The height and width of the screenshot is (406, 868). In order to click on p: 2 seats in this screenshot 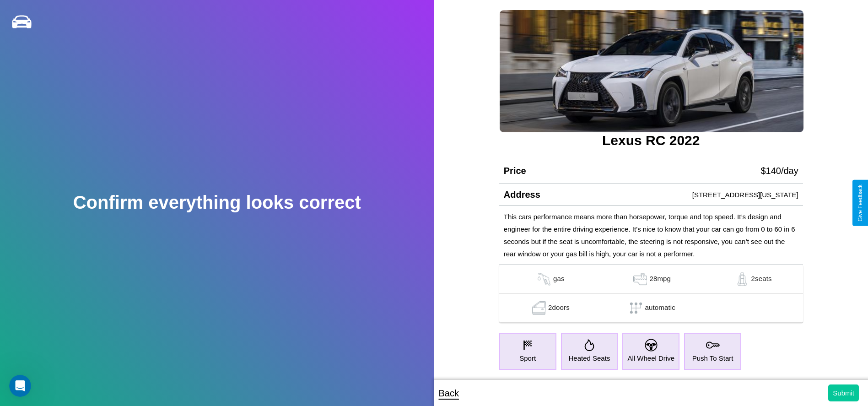, I will do `click(762, 279)`.